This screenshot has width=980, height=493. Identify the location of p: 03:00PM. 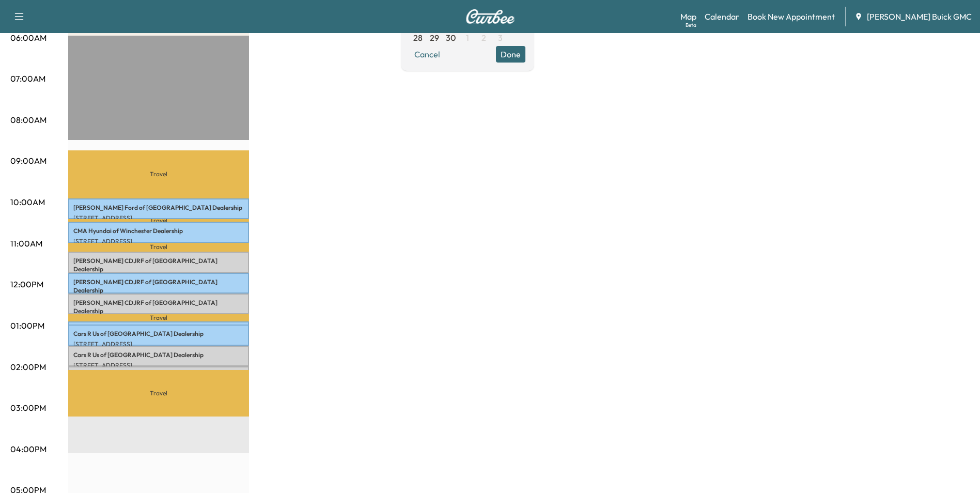
(28, 407).